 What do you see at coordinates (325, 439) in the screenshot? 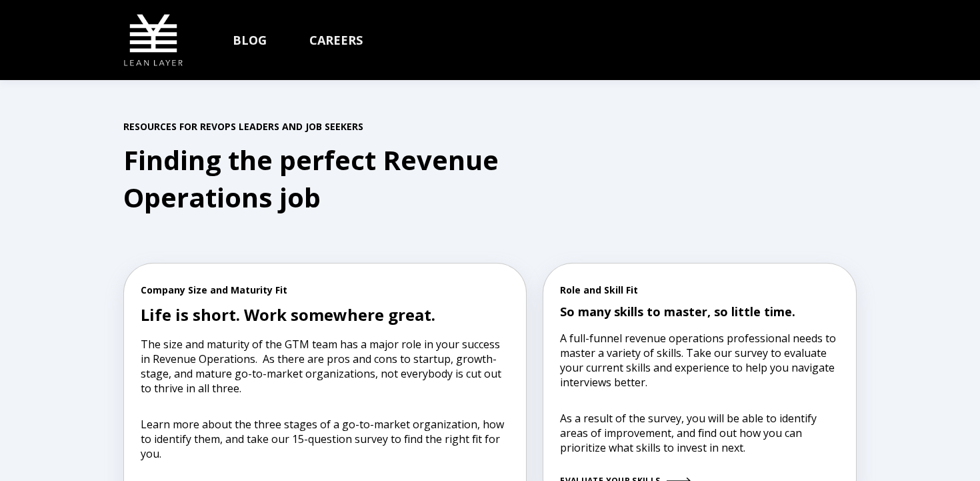
I see `p: Learn more about the three stages of a go-to-market organization, how to identify them, and take ...` at bounding box center [325, 439].